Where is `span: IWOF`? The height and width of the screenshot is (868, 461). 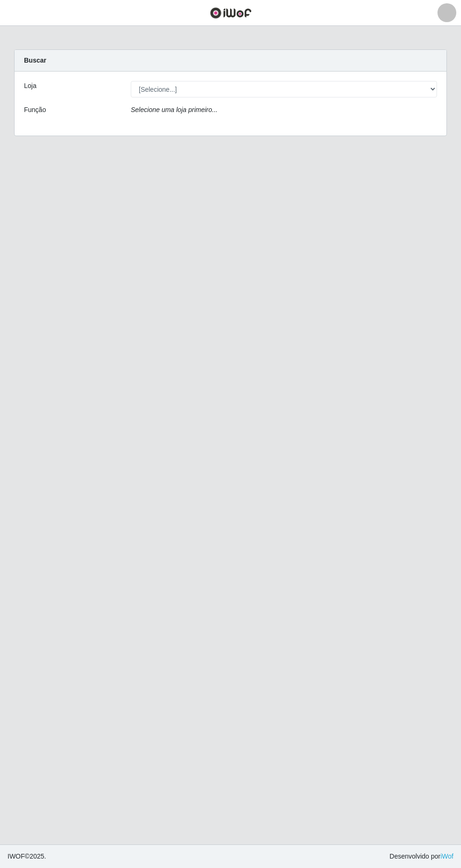 span: IWOF is located at coordinates (16, 856).